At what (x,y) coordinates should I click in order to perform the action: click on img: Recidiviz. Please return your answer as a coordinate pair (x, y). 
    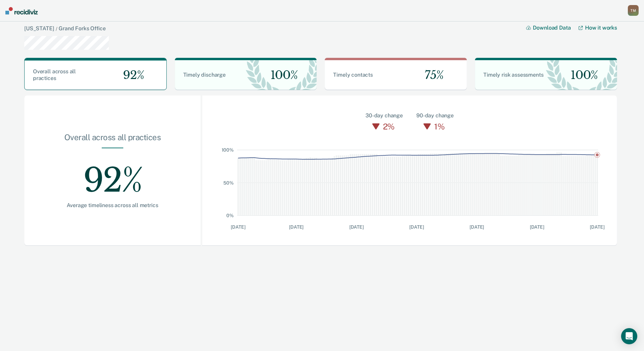
    Looking at the image, I should click on (21, 11).